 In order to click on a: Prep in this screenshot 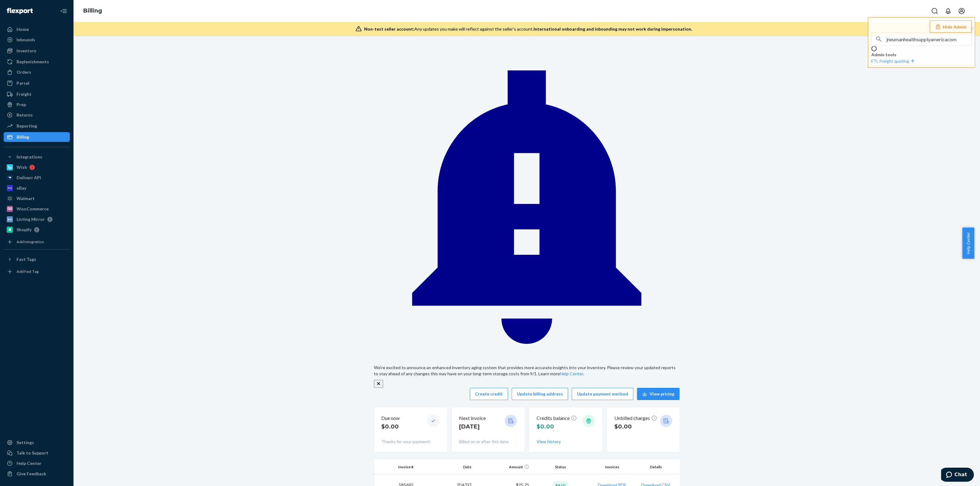, I will do `click(37, 104)`.